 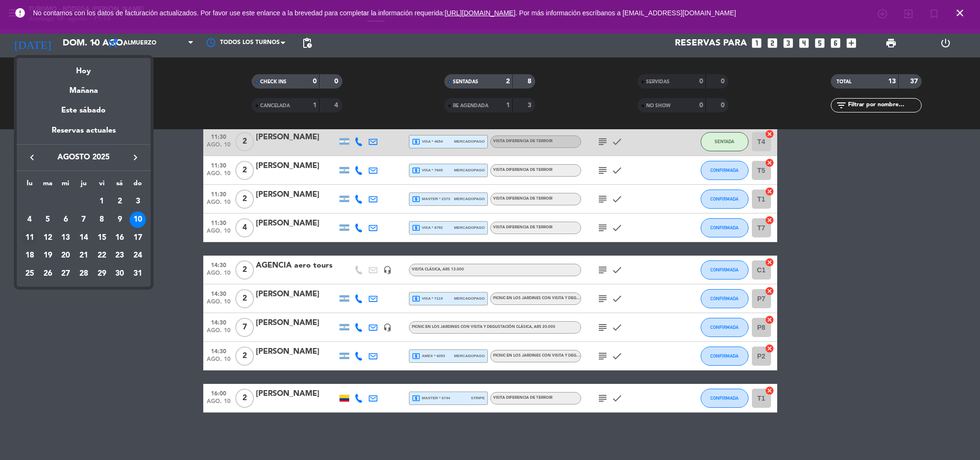 What do you see at coordinates (102, 202) in the screenshot?
I see `td: 1 de agosto de 2025` at bounding box center [102, 202].